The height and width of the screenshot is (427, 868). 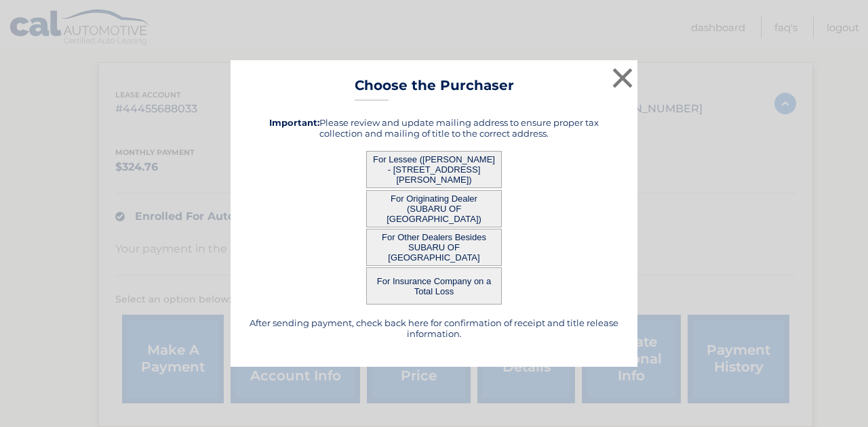 I want to click on h5: After sending payment, check back here for confirmation of receipt and title release information., so click(x=434, y=329).